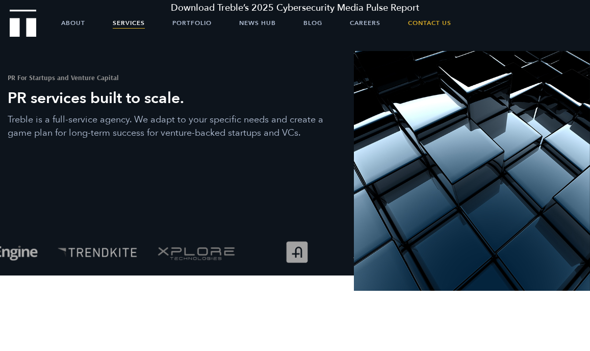 Image resolution: width=590 pixels, height=351 pixels. What do you see at coordinates (23, 23) in the screenshot?
I see `img: Treble logo` at bounding box center [23, 23].